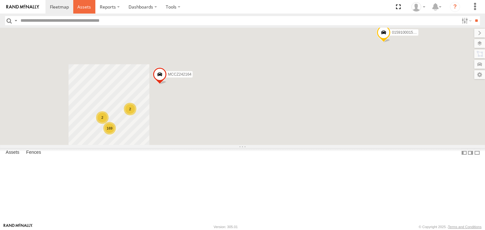  Describe the element at coordinates (464, 153) in the screenshot. I see `label: Dock Summary Table to the Left` at that location.